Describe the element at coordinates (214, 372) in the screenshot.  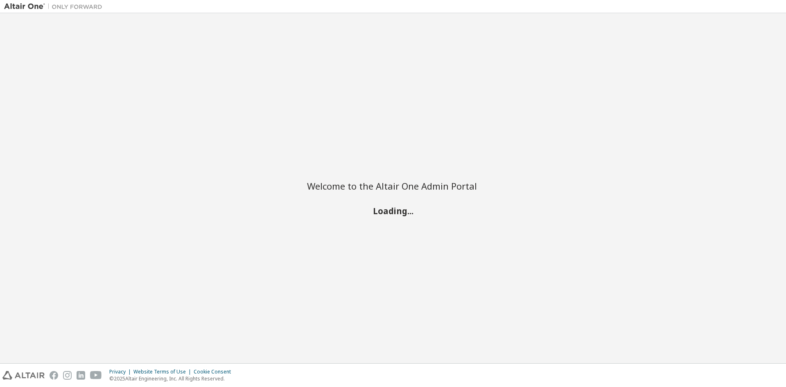
I see `div: Cookie Consent` at that location.